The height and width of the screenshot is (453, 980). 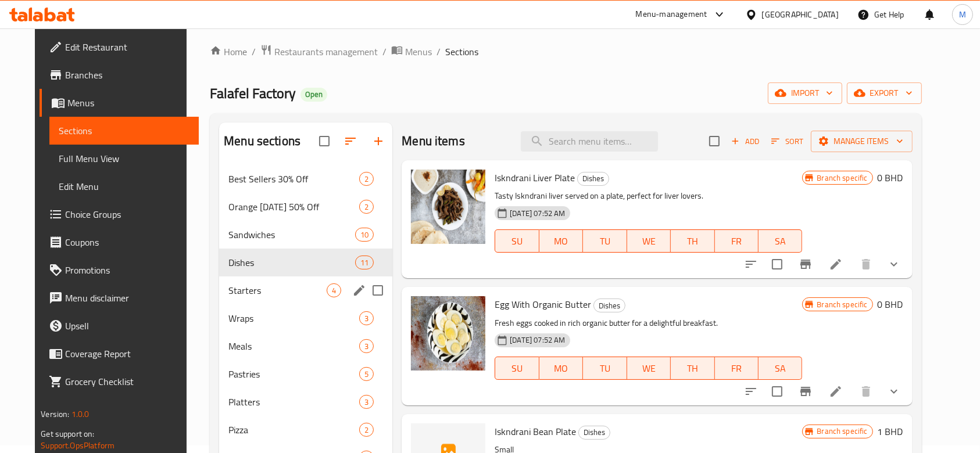 I want to click on a: Full Menu View, so click(x=123, y=159).